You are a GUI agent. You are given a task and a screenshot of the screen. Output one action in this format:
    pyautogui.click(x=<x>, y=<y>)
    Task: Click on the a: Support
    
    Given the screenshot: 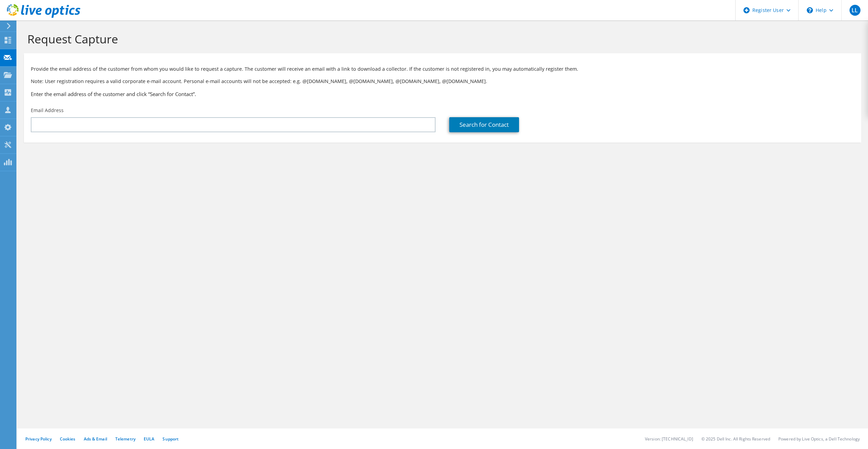 What is the action you would take?
    pyautogui.click(x=170, y=439)
    